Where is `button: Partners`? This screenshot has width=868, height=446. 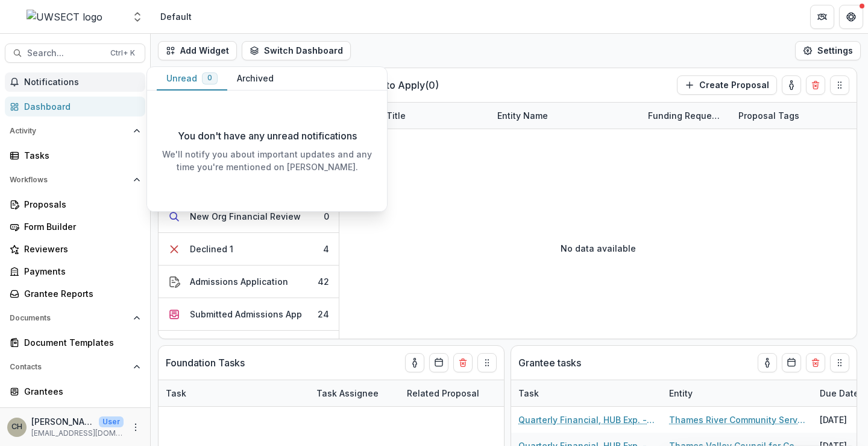
button: Partners is located at coordinates (822, 17).